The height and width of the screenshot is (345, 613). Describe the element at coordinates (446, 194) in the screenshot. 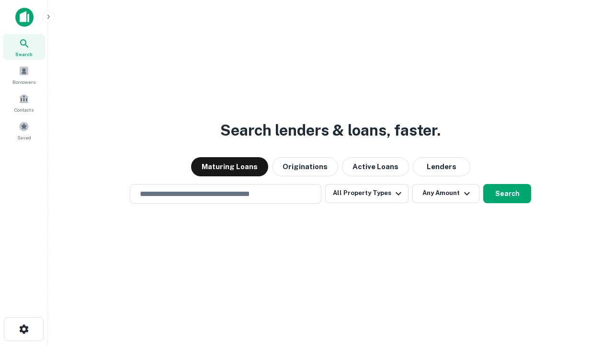

I see `button: Any Amount` at that location.